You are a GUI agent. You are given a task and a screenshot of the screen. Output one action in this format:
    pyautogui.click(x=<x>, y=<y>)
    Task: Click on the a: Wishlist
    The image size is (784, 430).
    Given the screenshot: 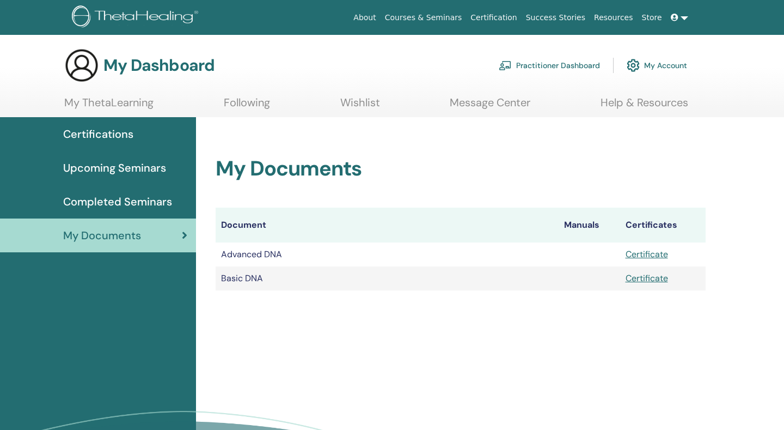 What is the action you would take?
    pyautogui.click(x=360, y=106)
    